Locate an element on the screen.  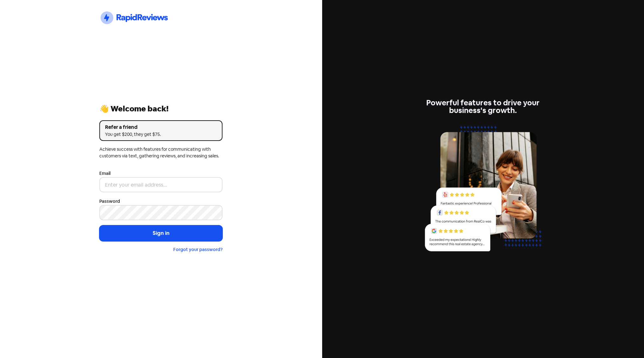
div: You get $200, they get $75. is located at coordinates (161, 134).